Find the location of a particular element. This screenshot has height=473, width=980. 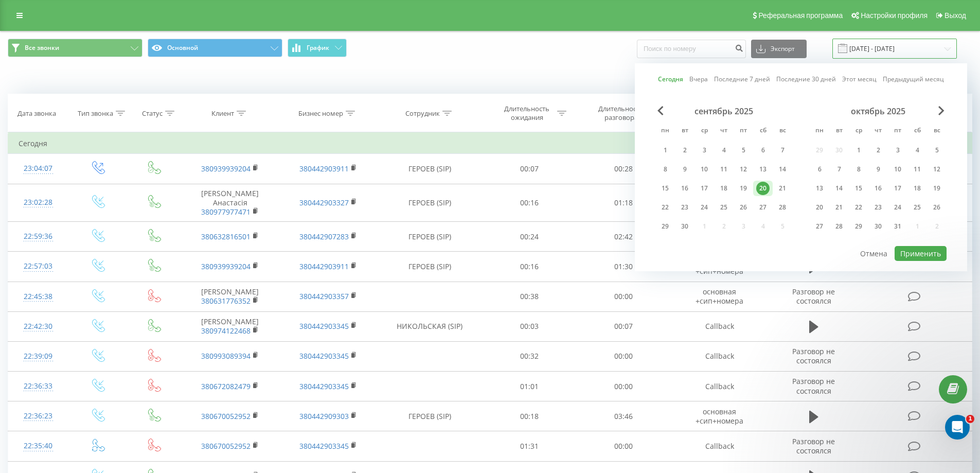

div: 17 is located at coordinates (898, 188).